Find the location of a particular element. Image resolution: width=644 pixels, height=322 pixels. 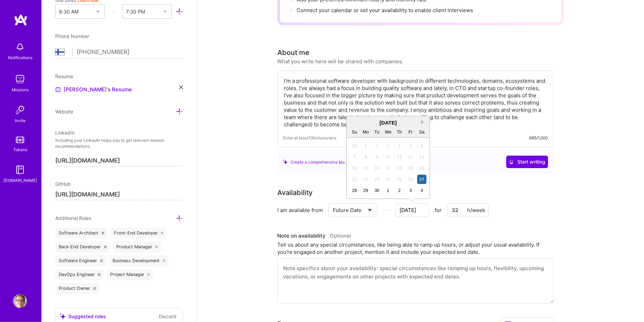

div: Choose Sunday, September 28th, 2025 is located at coordinates (354, 190).